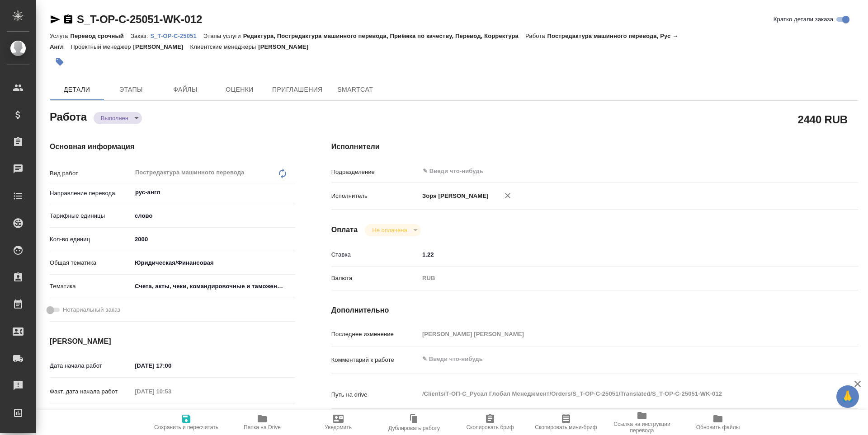 The image size is (868, 435). What do you see at coordinates (375, 255) in the screenshot?
I see `p: Ставка` at bounding box center [375, 255].